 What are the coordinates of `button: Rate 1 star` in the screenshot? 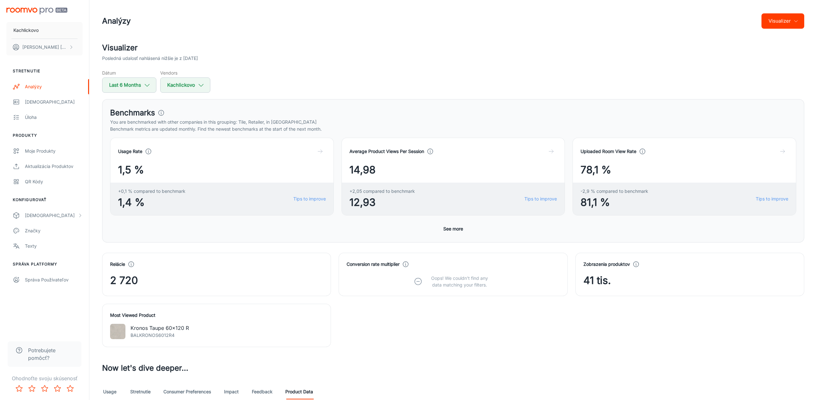 It's located at (19, 389).